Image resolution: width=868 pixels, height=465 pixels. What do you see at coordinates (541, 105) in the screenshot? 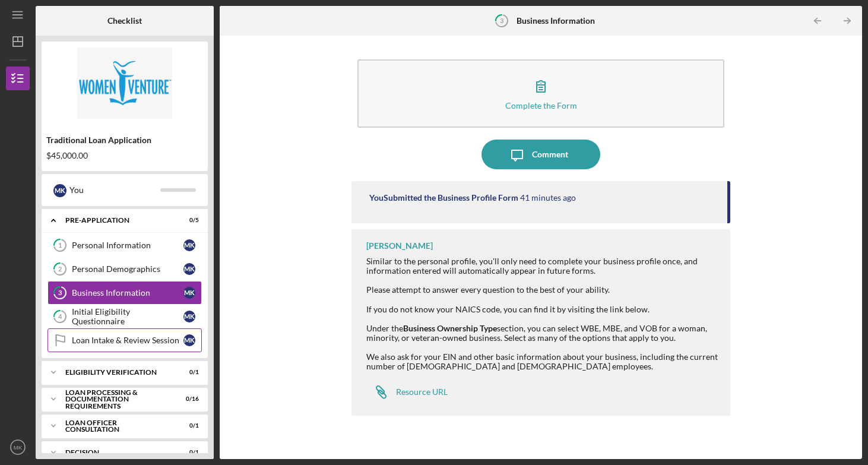
I see `div: Complete the Form` at bounding box center [541, 105].